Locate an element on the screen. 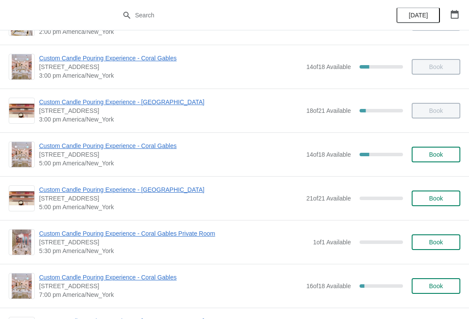 The image size is (469, 319). span: 5:30 pm America/New_York is located at coordinates (174, 251).